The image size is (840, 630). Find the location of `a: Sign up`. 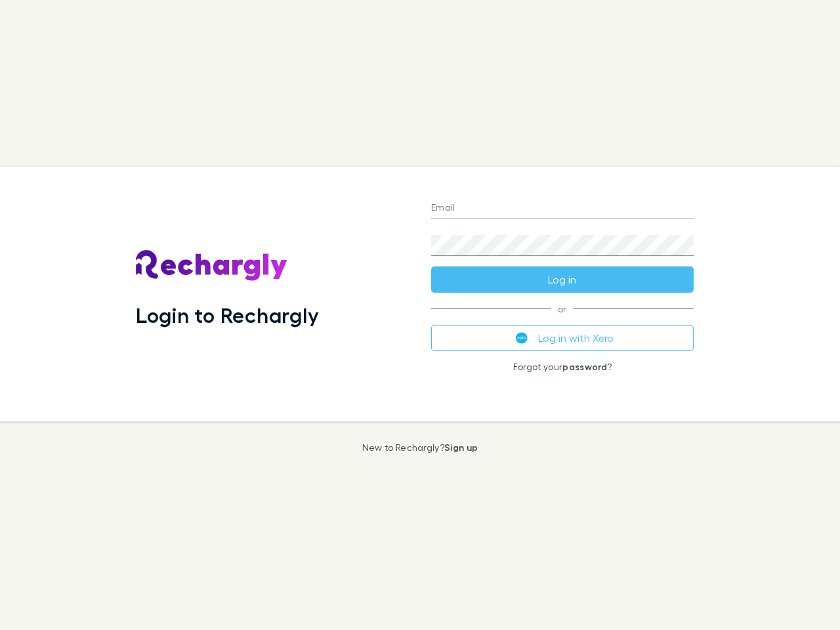

a: Sign up is located at coordinates (461, 447).